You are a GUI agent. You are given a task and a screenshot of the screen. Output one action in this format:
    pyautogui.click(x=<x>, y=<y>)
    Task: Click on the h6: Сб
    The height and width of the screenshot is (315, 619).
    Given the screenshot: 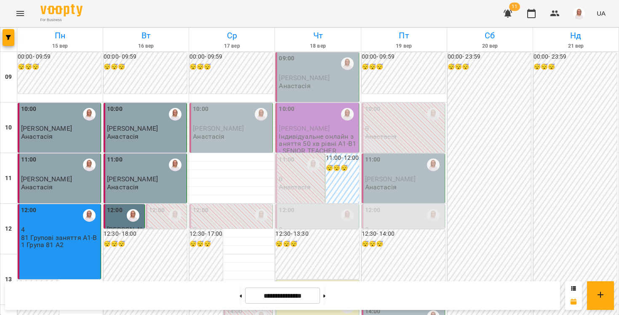 What is the action you would take?
    pyautogui.click(x=490, y=35)
    